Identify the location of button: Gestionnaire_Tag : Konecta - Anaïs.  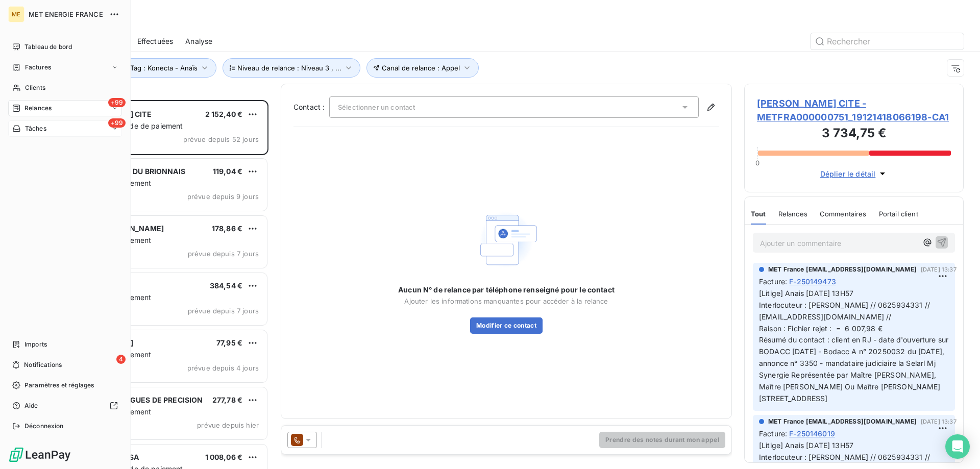
(144, 68).